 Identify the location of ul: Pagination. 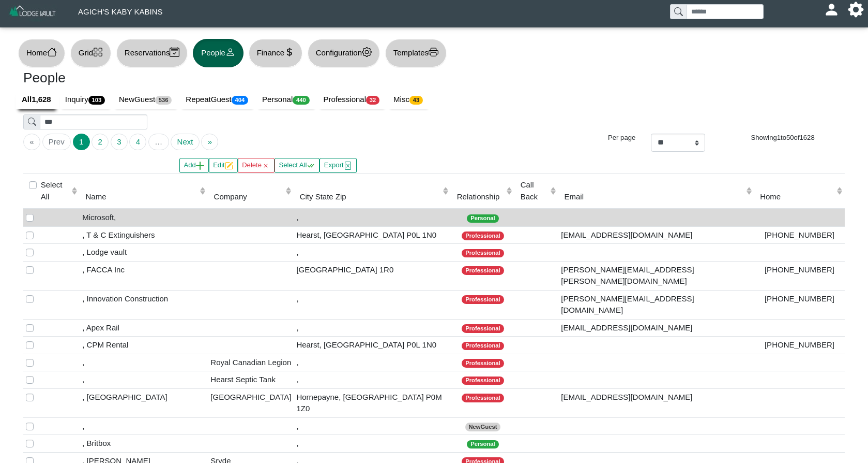
(294, 142).